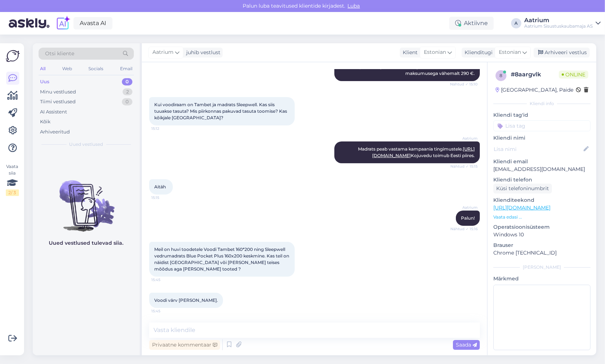  What do you see at coordinates (58, 102) in the screenshot?
I see `div: Tiimi vestlused` at bounding box center [58, 102].